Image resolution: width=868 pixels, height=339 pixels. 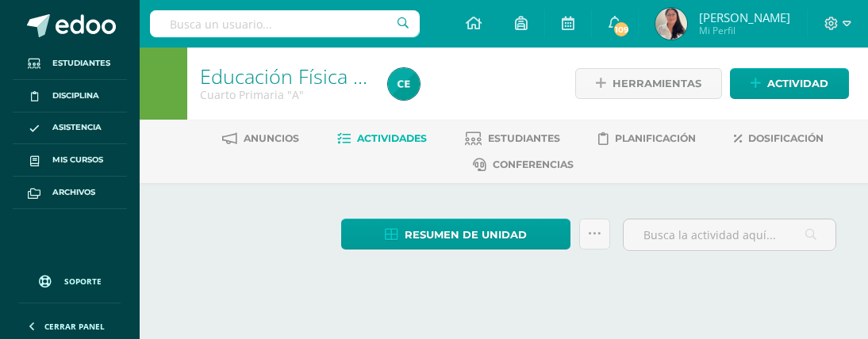 What do you see at coordinates (522, 165) in the screenshot?
I see `a: Conferencias` at bounding box center [522, 165].